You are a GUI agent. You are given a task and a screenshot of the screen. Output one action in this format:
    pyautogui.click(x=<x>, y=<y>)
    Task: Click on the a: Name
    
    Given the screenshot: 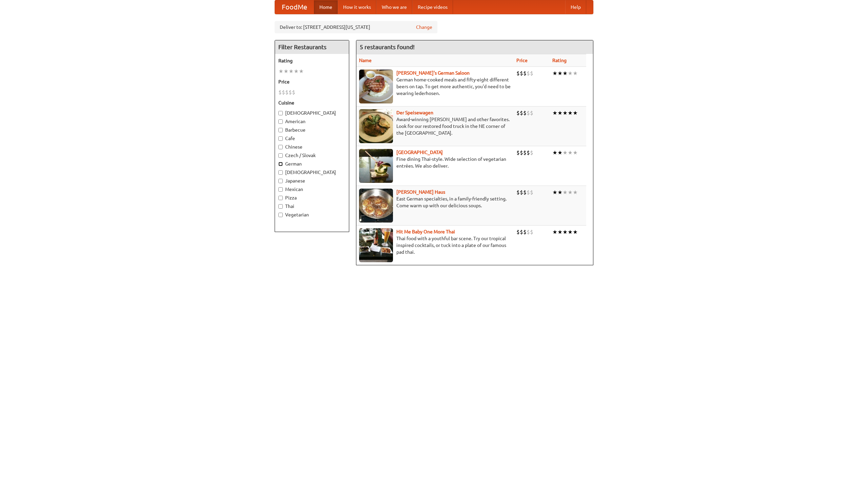 What is the action you would take?
    pyautogui.click(x=365, y=60)
    